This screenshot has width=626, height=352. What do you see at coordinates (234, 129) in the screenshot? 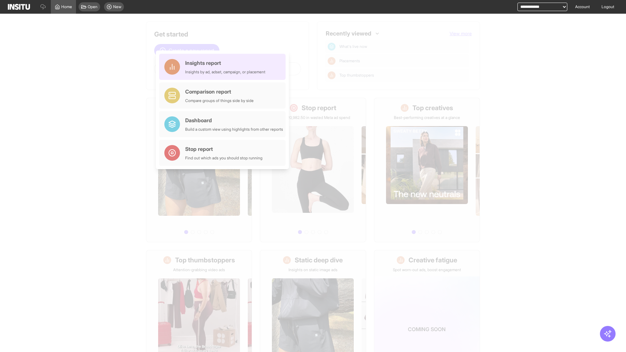
I see `div: Build a custom view using highlights from other reports` at bounding box center [234, 129].